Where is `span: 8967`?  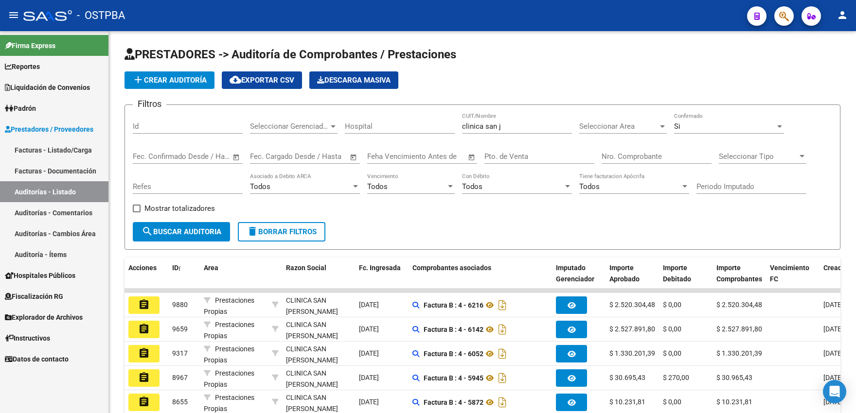 span: 8967 is located at coordinates (180, 378).